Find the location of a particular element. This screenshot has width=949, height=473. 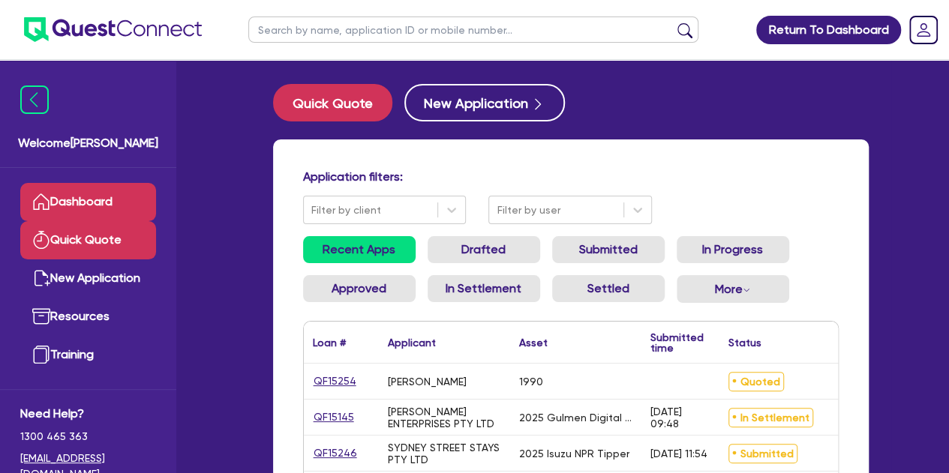

div: 1990 is located at coordinates (531, 382).